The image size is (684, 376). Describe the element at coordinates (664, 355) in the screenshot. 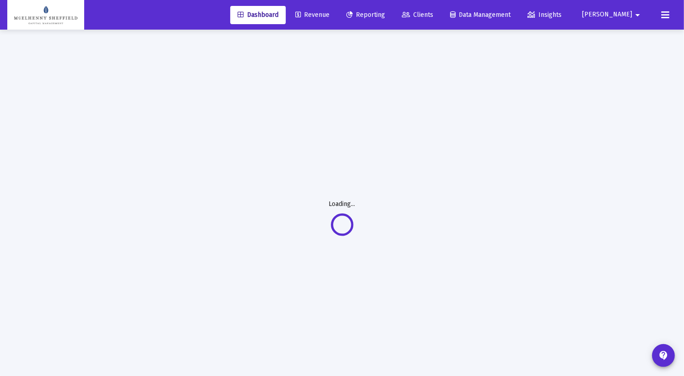

I see `mat-icon: contact_support` at that location.